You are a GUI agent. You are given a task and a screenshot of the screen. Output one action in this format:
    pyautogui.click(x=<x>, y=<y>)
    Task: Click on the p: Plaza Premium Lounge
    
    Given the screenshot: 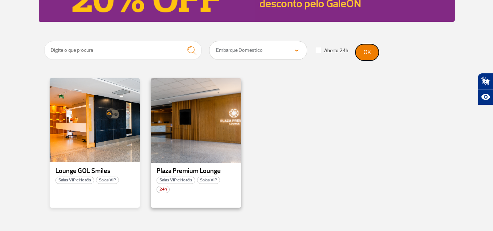 What is the action you would take?
    pyautogui.click(x=196, y=171)
    